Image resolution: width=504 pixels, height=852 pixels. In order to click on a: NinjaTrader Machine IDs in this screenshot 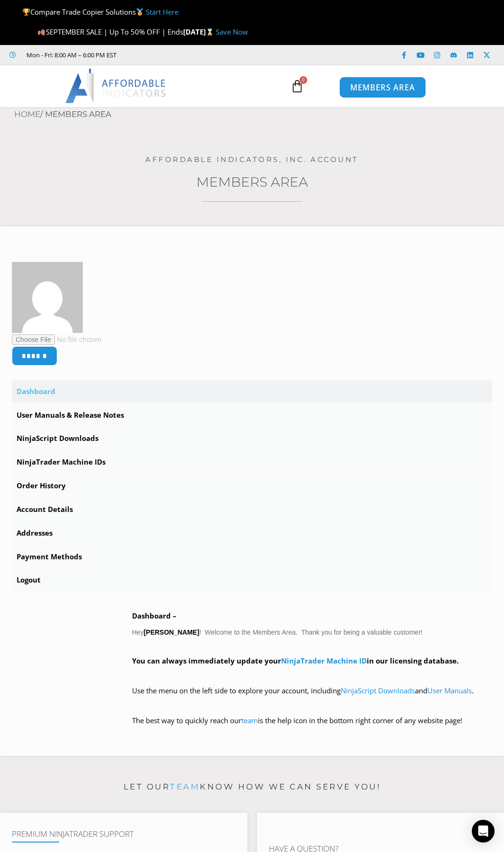, I will do `click(252, 462)`.